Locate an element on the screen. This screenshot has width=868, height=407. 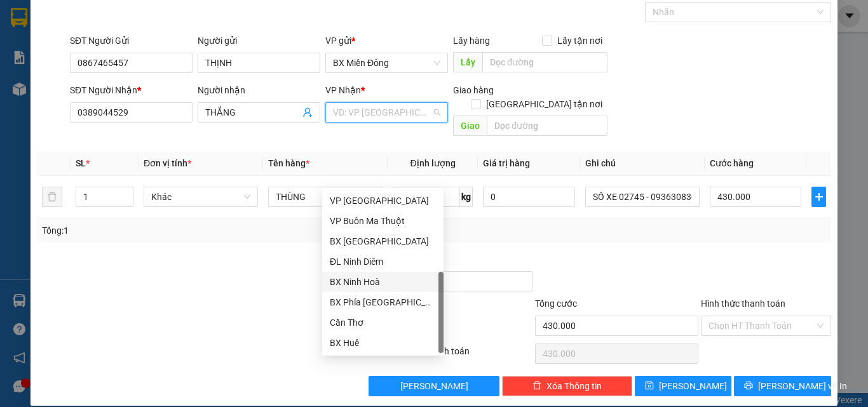
span: Khác is located at coordinates (201, 197).